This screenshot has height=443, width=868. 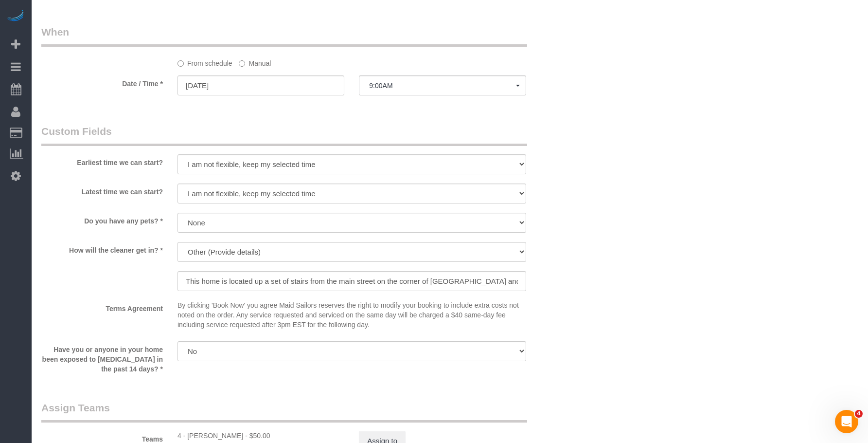 I want to click on label: From schedule, so click(x=205, y=61).